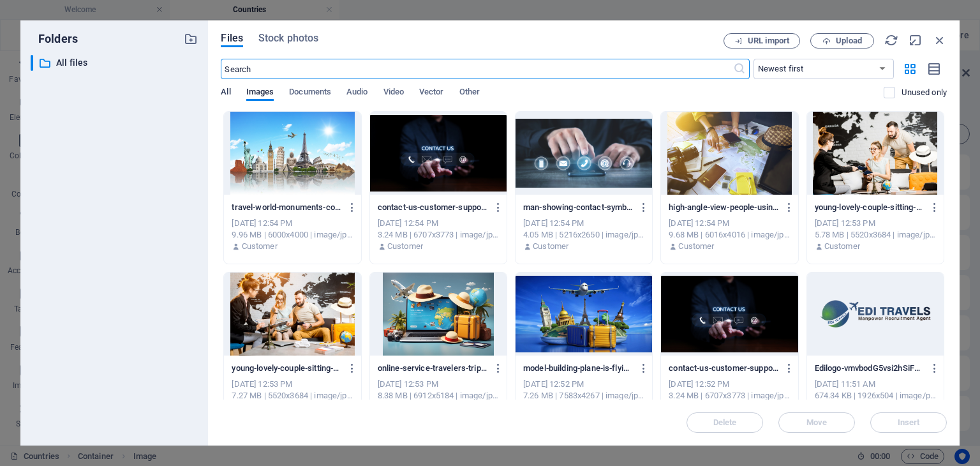 The height and width of the screenshot is (466, 980). I want to click on i: Minimize, so click(916, 40).